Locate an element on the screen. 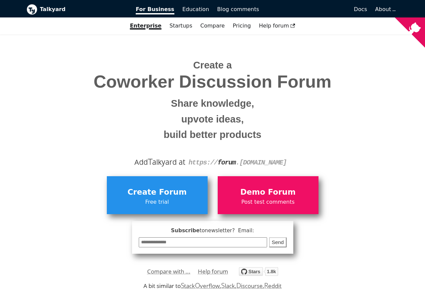 This screenshot has height=293, width=425. a: Talkyard logoTalkyard is located at coordinates (77, 9).